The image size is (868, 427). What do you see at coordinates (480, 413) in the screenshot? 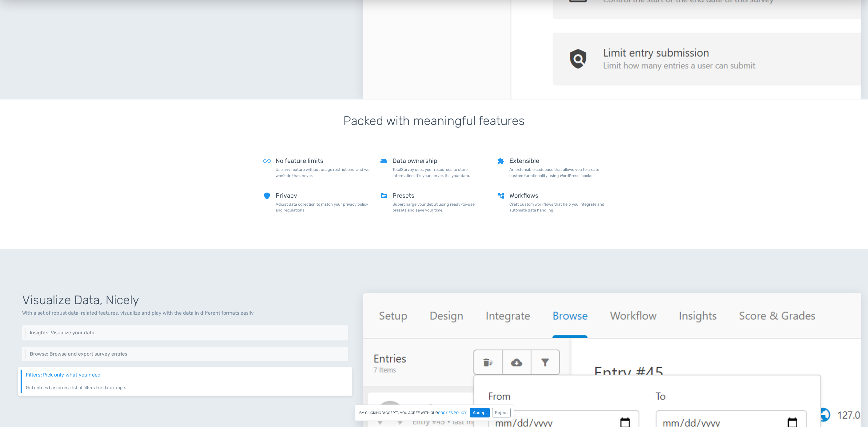
I see `button: Accept` at bounding box center [480, 413].